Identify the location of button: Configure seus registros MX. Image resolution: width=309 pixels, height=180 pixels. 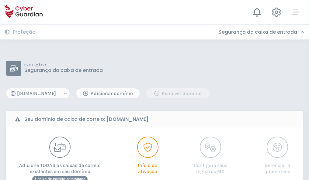
(210, 156).